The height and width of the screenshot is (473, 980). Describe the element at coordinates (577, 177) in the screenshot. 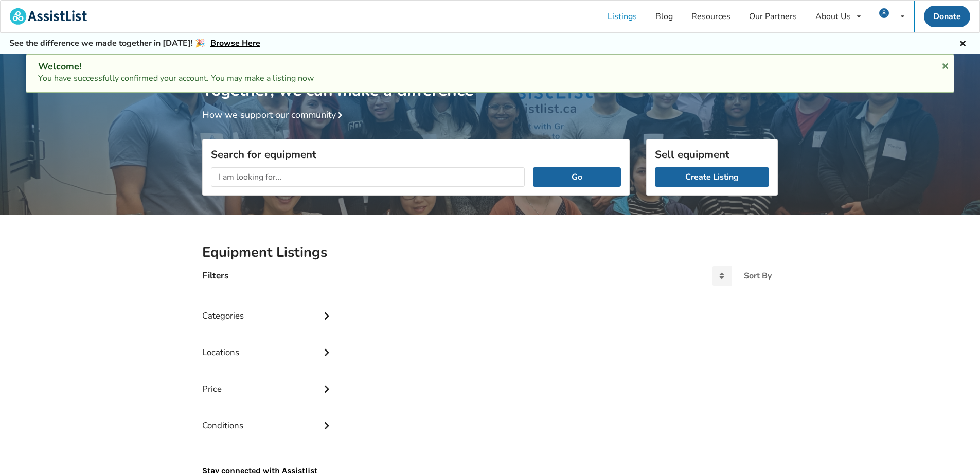

I see `button: Go` at that location.